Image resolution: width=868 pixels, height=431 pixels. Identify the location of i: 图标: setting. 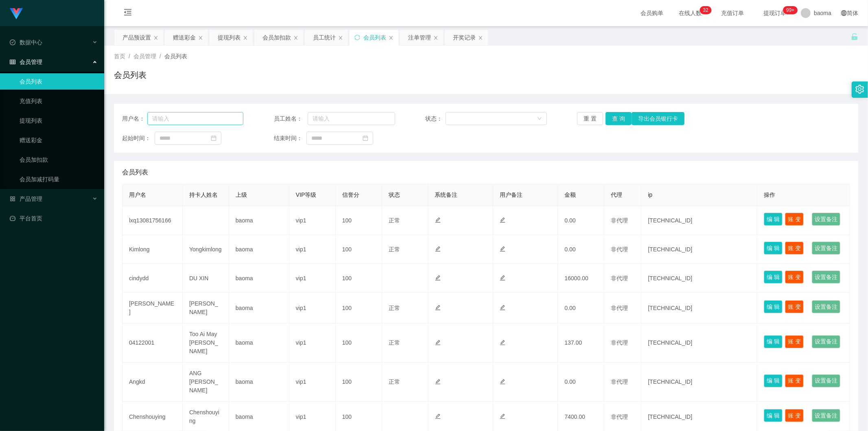
(860, 90).